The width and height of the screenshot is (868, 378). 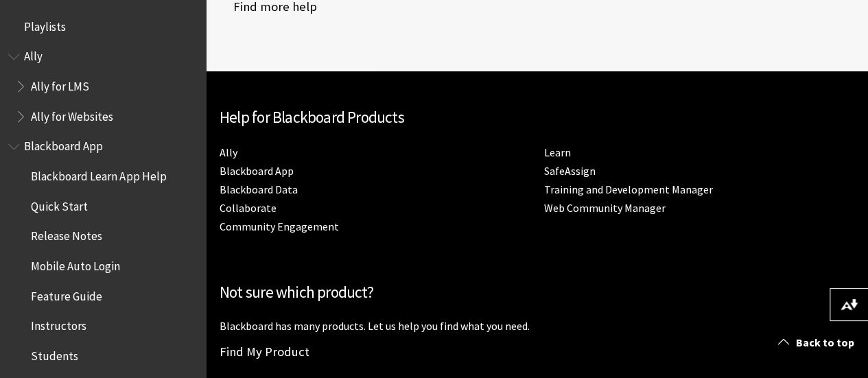 I want to click on span: Ally for Websites, so click(x=72, y=114).